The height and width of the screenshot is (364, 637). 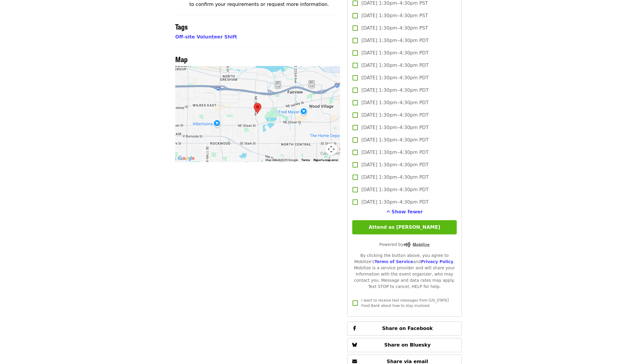 What do you see at coordinates (407, 211) in the screenshot?
I see `span: Show fewer` at bounding box center [407, 211].